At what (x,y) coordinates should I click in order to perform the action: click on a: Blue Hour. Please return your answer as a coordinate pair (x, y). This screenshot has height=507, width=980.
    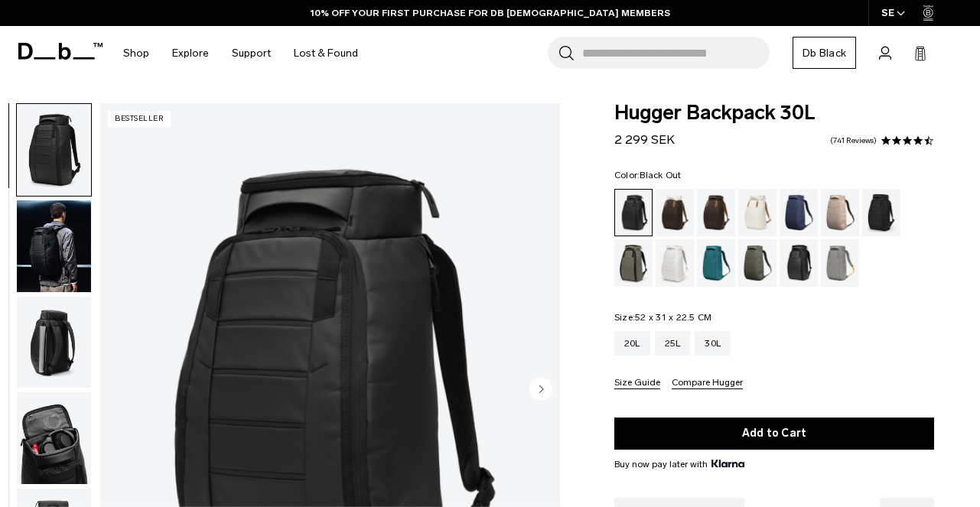
    Looking at the image, I should click on (799, 213).